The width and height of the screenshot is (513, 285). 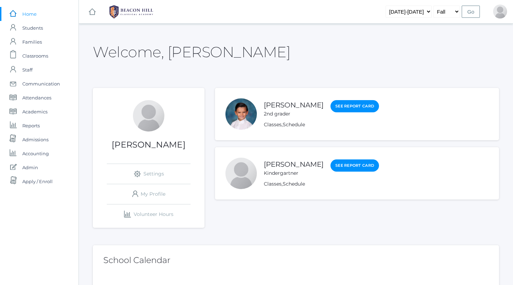 I want to click on a: Settings, so click(x=149, y=174).